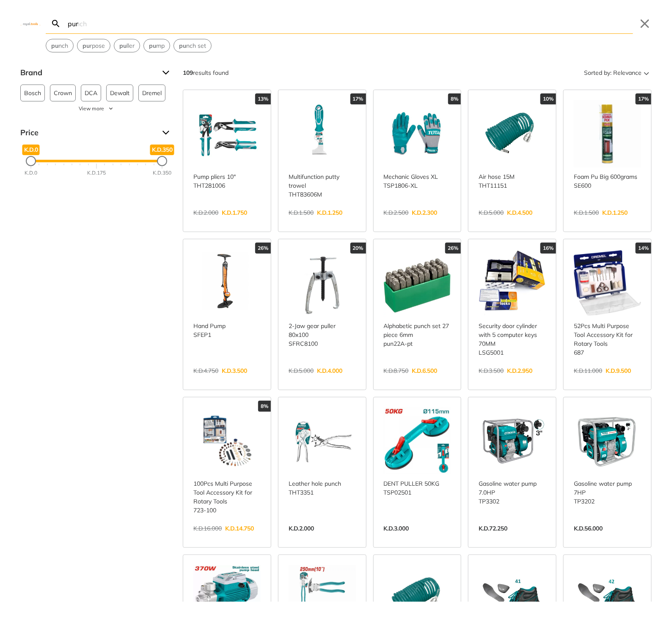 The image size is (672, 629). Describe the element at coordinates (32, 93) in the screenshot. I see `button: Bosch` at that location.